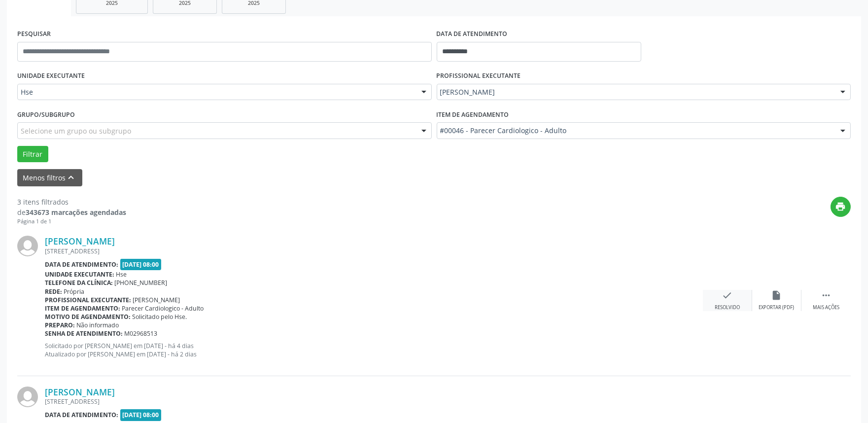  What do you see at coordinates (84, 334) in the screenshot?
I see `b: Senha de atendimento:` at bounding box center [84, 334].